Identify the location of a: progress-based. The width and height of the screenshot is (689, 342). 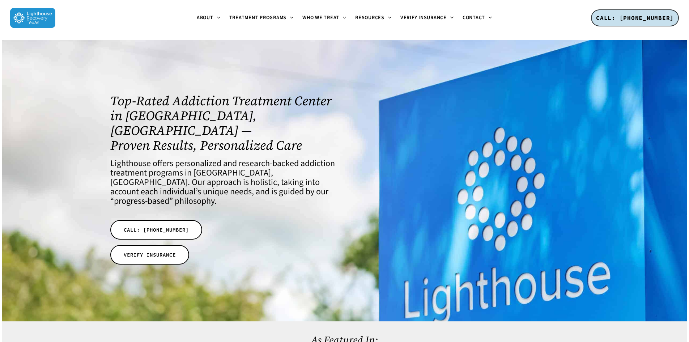
(141, 201).